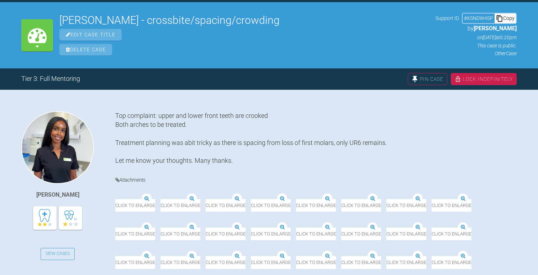 This screenshot has width=538, height=275. I want to click on p: Other Case, so click(476, 53).